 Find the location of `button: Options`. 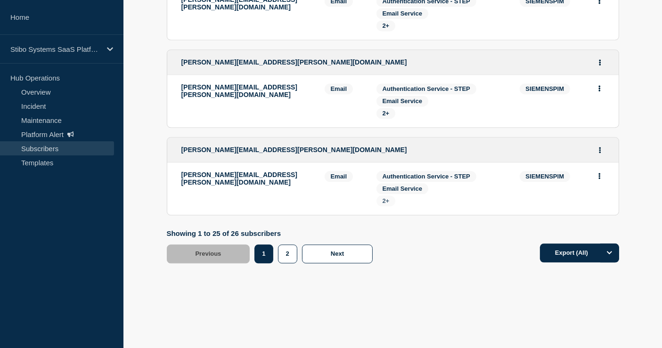

button: Options is located at coordinates (609, 253).